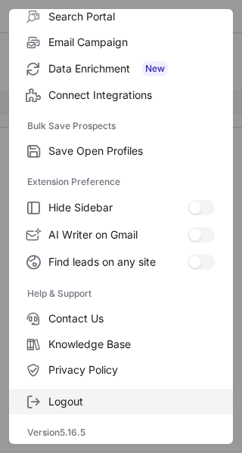 The image size is (242, 453). What do you see at coordinates (131, 370) in the screenshot?
I see `span: Privacy Policy` at bounding box center [131, 370].